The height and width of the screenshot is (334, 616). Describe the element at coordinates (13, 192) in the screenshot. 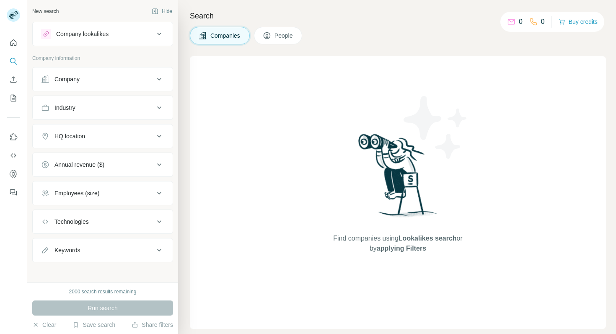

I see `button: Feedback` at that location.